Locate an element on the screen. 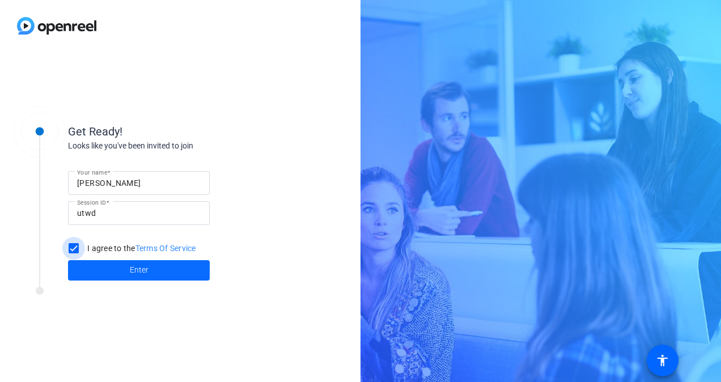  button: Enter is located at coordinates (139, 270).